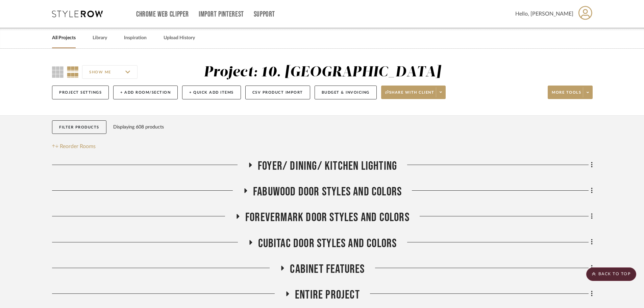 This screenshot has height=308, width=644. I want to click on button: + Quick Add Items, so click(211, 92).